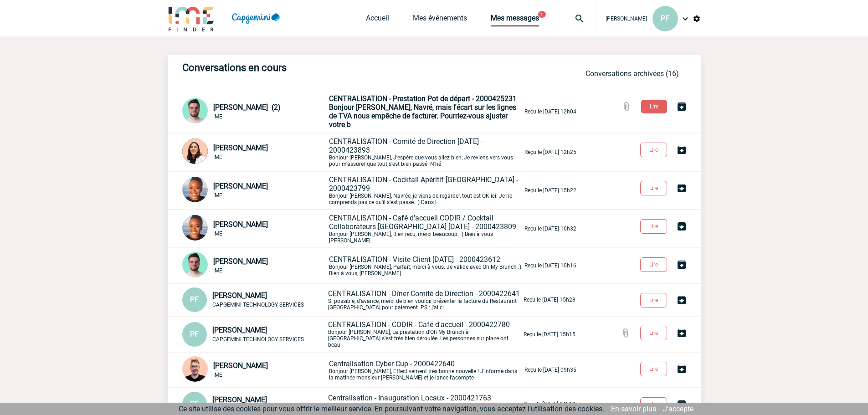 This screenshot has height=415, width=868. I want to click on span: Centralisation - Inauguration Locaux - 2000421763, so click(409, 397).